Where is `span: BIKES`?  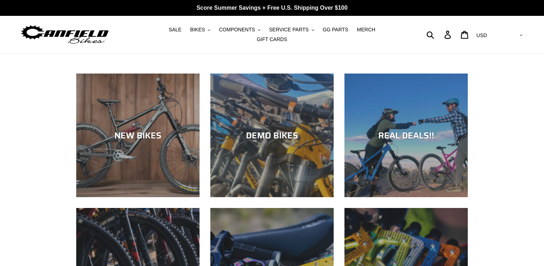
span: BIKES is located at coordinates (198, 30).